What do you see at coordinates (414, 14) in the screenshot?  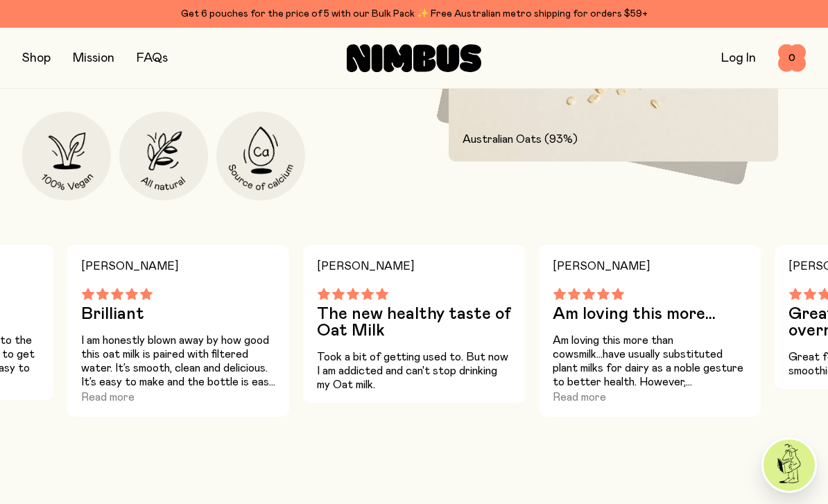 I see `div: Get 6 pouches for the price of 5 with our Bulk Pack ✨ Free Australian metro shipping for orders $59+` at bounding box center [414, 14].